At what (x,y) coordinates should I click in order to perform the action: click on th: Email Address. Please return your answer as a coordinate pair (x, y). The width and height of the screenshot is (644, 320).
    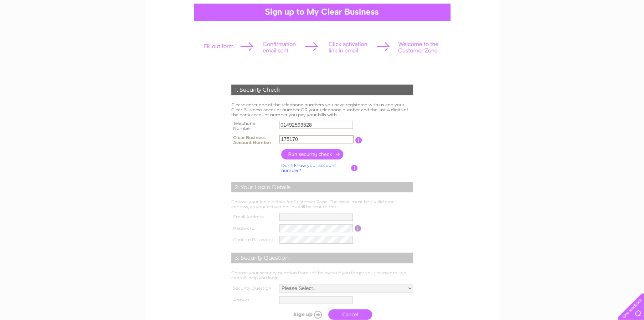
    Looking at the image, I should click on (254, 217).